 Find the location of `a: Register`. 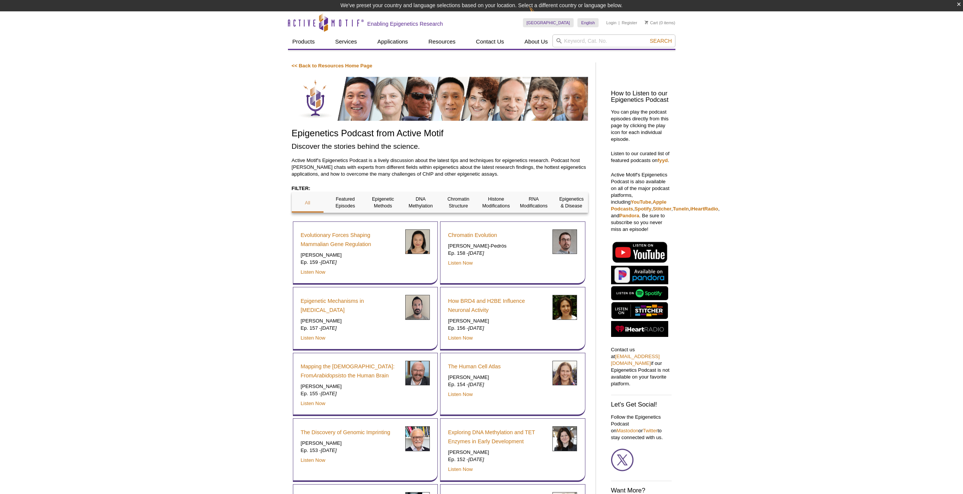

a: Register is located at coordinates (629, 23).